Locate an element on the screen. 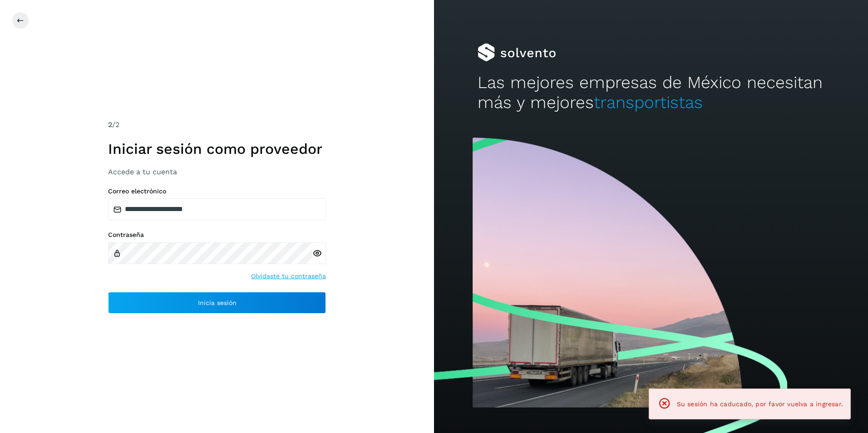 This screenshot has width=868, height=433. span: Su sesión ha caducado, por favor vuelva a ingresar. is located at coordinates (760, 405).